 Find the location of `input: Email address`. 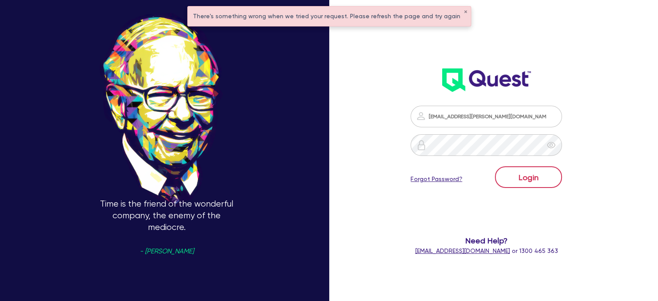

input: Email address is located at coordinates (486, 116).